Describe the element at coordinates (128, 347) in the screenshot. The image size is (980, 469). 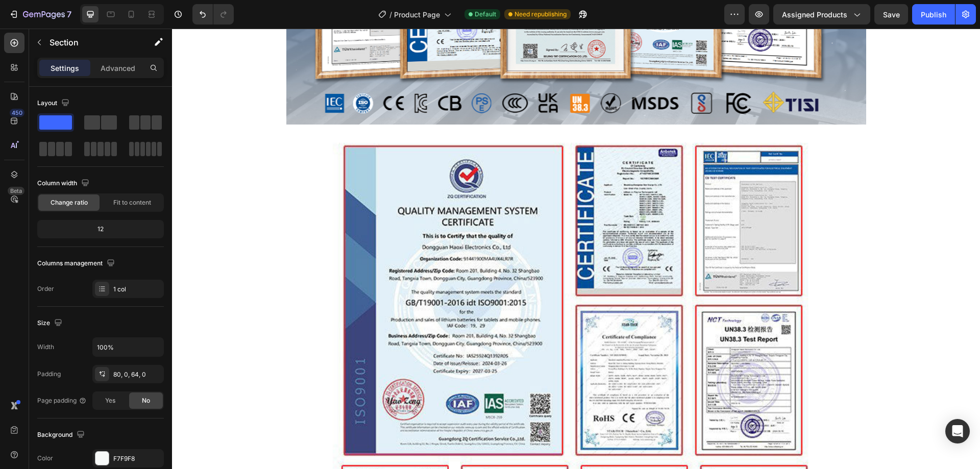
I see `input: Auto` at that location.